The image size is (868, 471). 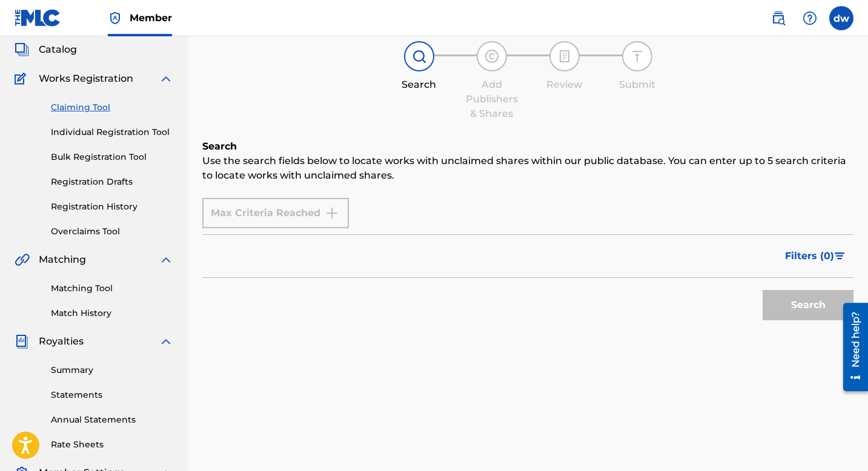 I want to click on a: Registration Drafts, so click(x=112, y=182).